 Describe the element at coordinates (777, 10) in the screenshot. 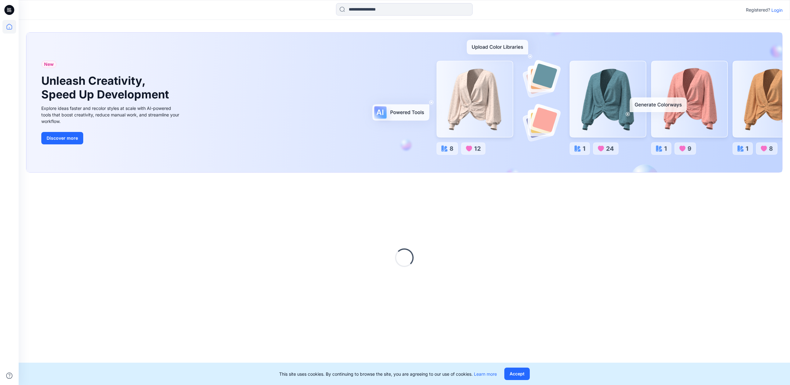

I see `p: Login` at that location.